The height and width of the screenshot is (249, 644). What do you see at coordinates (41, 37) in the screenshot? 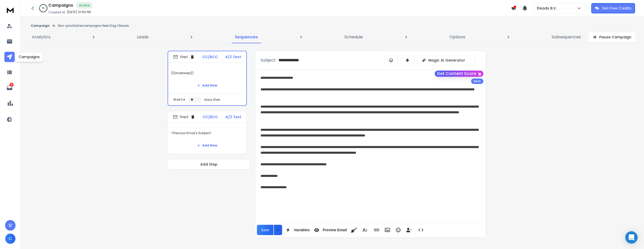
I see `p: Analytics` at bounding box center [41, 37].